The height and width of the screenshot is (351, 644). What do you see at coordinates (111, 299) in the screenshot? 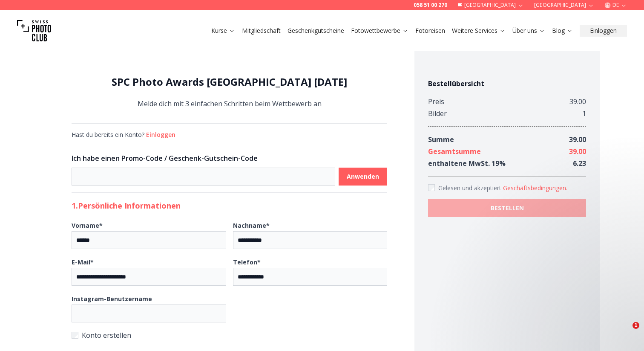
I see `b: Instagram-Benutzername` at bounding box center [111, 299].